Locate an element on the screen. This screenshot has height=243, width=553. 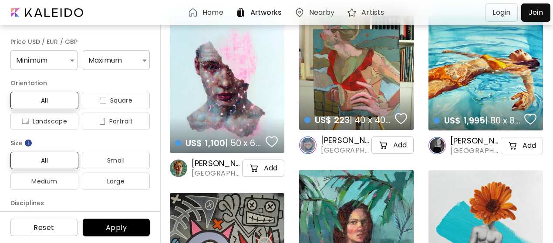
button: iconPortrait is located at coordinates (116, 122).